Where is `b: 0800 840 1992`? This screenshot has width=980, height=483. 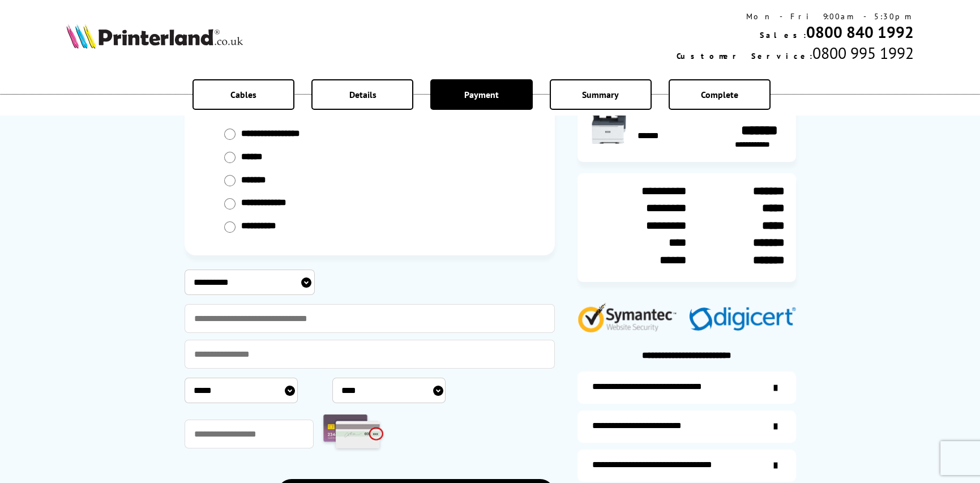 b: 0800 840 1992 is located at coordinates (860, 31).